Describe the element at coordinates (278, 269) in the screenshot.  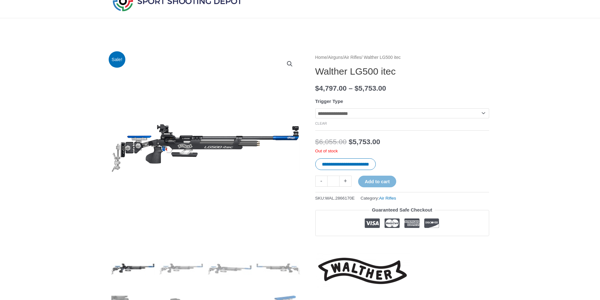
I see `img: Walther LG500 itec - Image 4` at that location.